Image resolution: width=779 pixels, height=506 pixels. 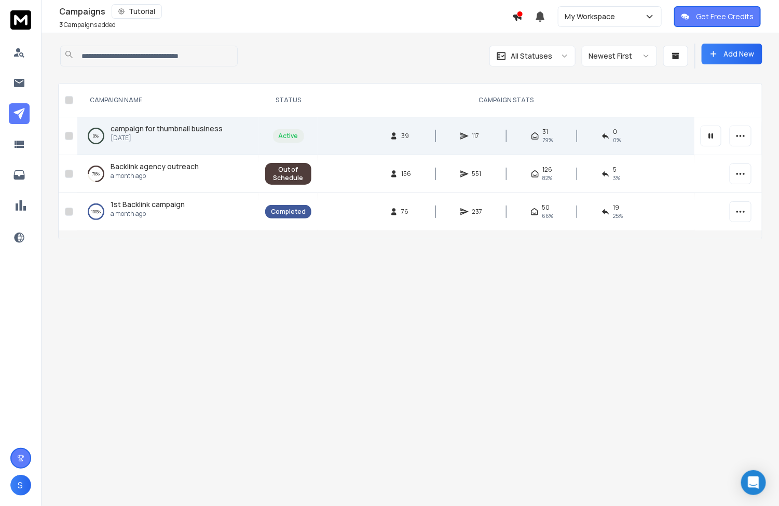 I want to click on a: Backlink agency outreach, so click(x=155, y=167).